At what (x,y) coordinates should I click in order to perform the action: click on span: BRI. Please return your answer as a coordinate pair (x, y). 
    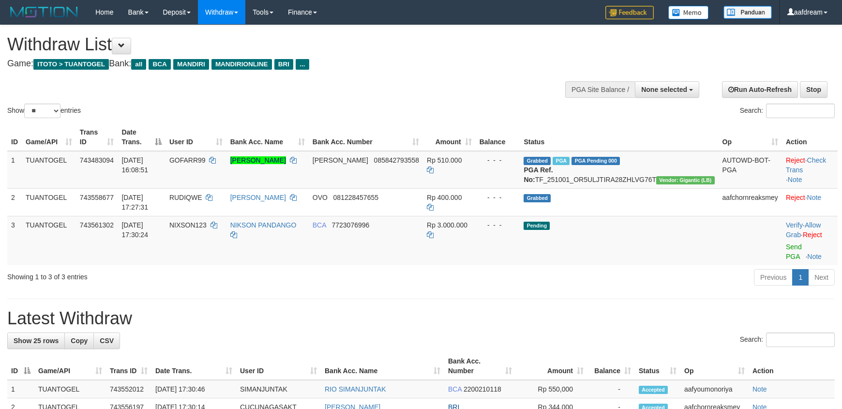
    Looking at the image, I should click on (284, 64).